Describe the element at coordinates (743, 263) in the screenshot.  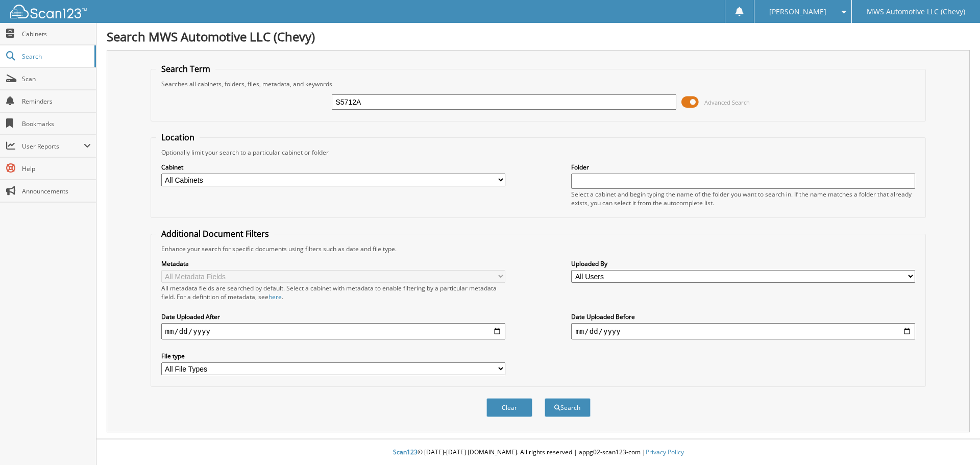
I see `label: Uploaded By` at that location.